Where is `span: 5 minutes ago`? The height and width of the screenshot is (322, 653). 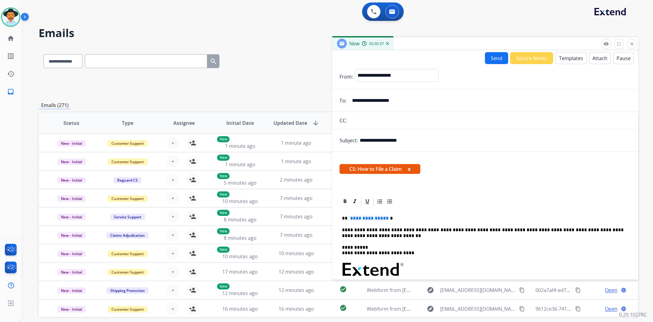
span: 5 minutes ago is located at coordinates (240, 183).